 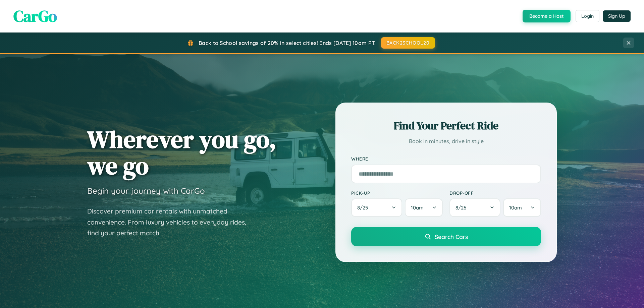 I want to click on h1: Wherever you go, we go, so click(x=182, y=153).